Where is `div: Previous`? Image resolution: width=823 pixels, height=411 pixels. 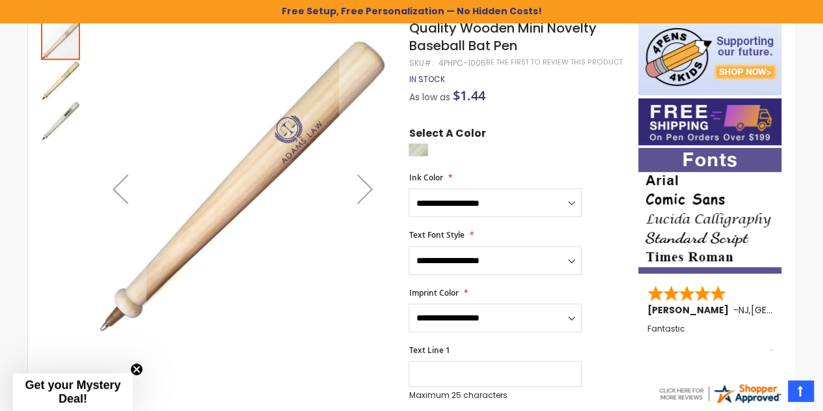
div: Previous is located at coordinates (120, 188).